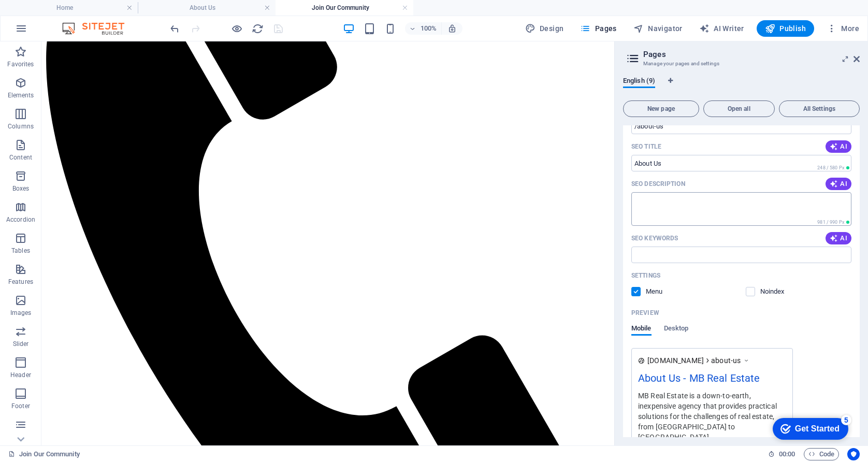  What do you see at coordinates (21, 282) in the screenshot?
I see `p: Features` at bounding box center [21, 282].